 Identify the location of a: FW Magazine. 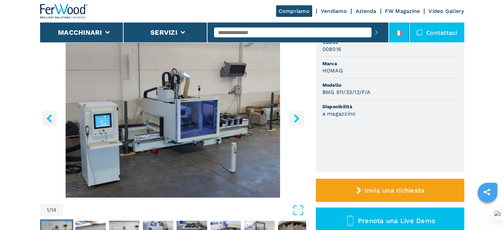
(403, 11).